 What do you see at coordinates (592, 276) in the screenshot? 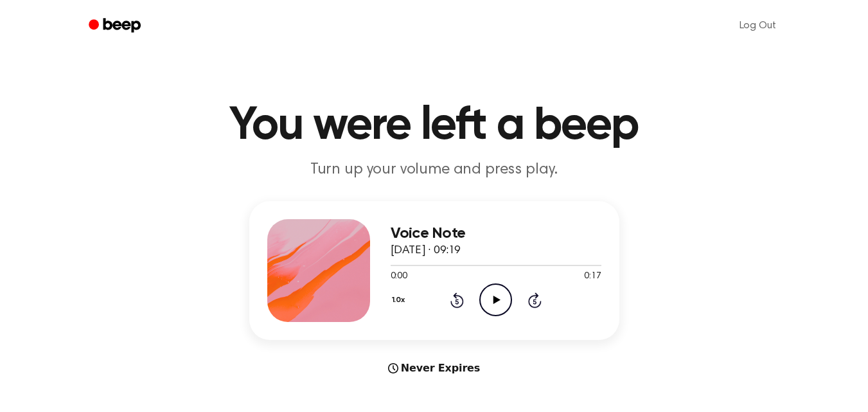
I see `span: 0:17` at bounding box center [592, 276].